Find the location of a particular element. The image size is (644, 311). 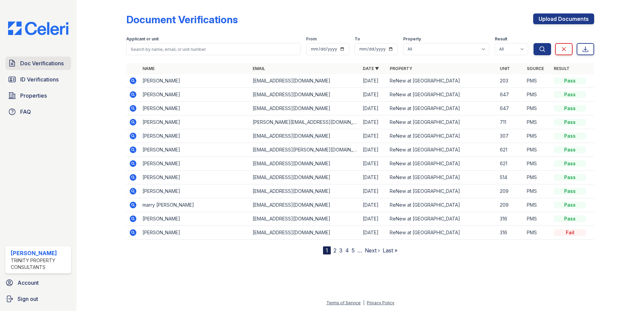

span: ID Verifications is located at coordinates (39, 79).